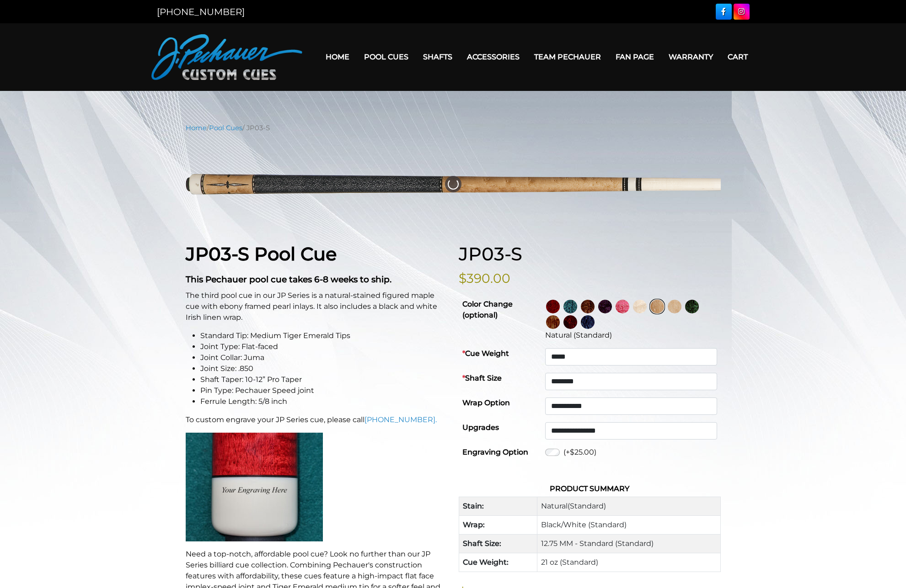 This screenshot has width=906, height=588. I want to click on td: 21 oz (Standard), so click(629, 562).